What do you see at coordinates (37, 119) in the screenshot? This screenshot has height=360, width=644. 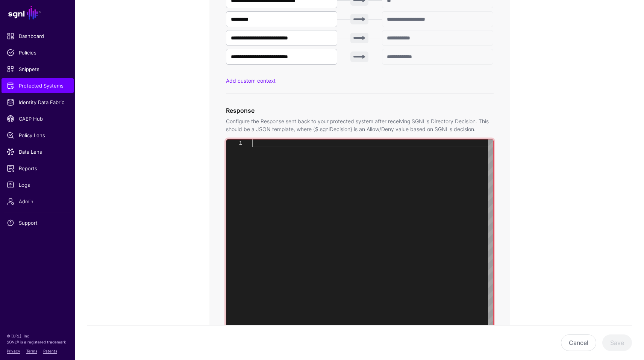 I see `span: CAEP Hub` at bounding box center [37, 119].